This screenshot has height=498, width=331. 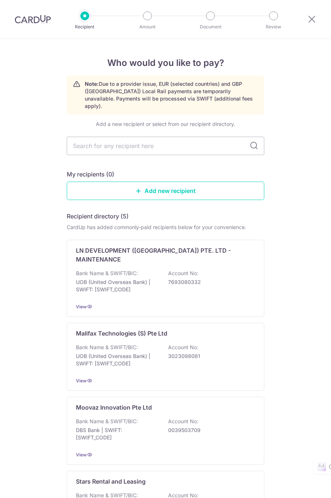 What do you see at coordinates (98, 216) in the screenshot?
I see `h5: Recipient directory (5)` at bounding box center [98, 216].